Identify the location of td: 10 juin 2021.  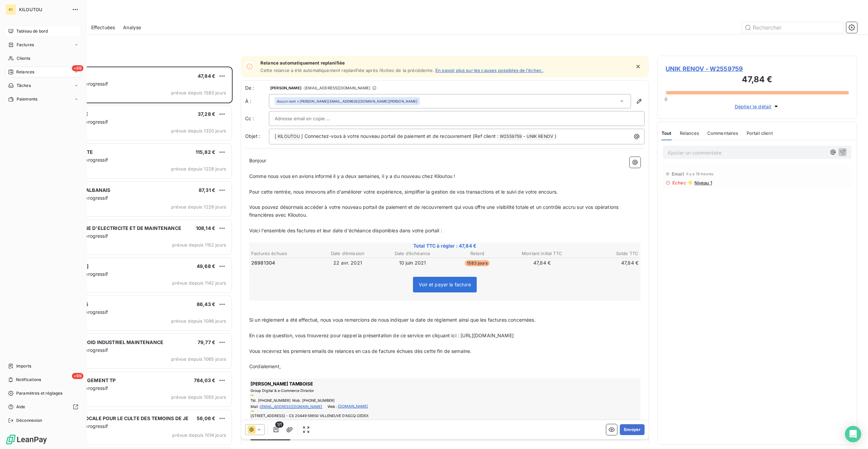
(412, 263).